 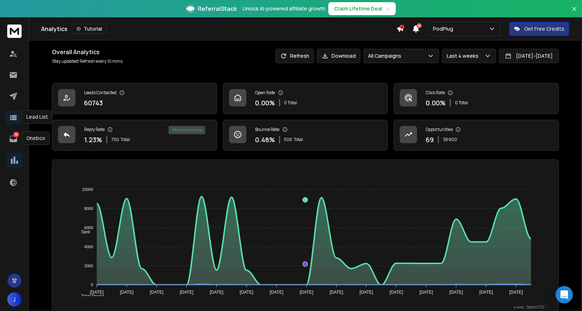 What do you see at coordinates (305, 98) in the screenshot?
I see `a: Open Rate0.00%0 Total` at bounding box center [305, 98].